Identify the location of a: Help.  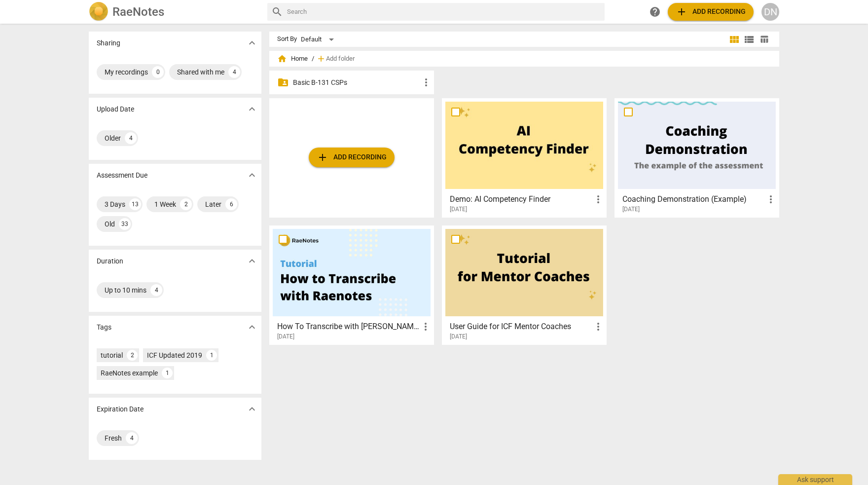
(655, 12).